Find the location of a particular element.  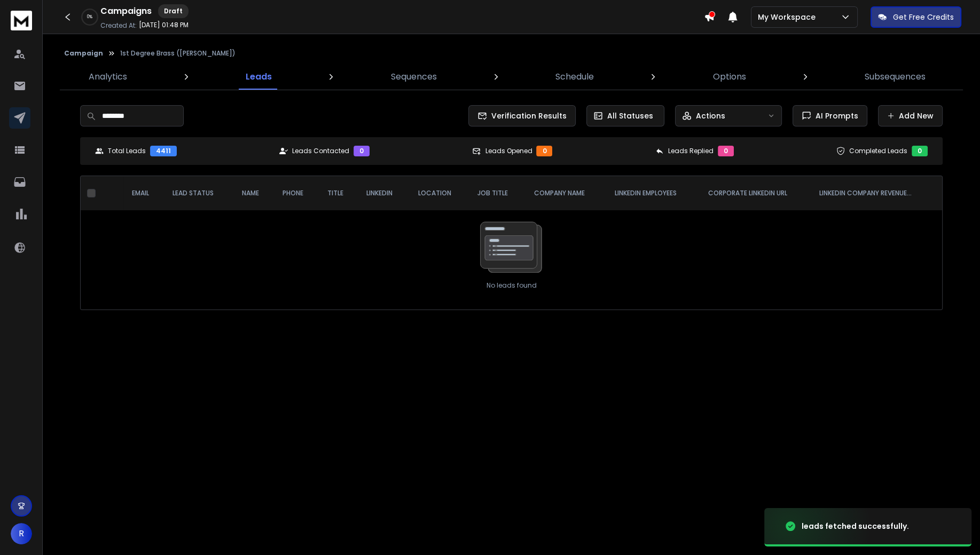

button: Add New is located at coordinates (910, 115).